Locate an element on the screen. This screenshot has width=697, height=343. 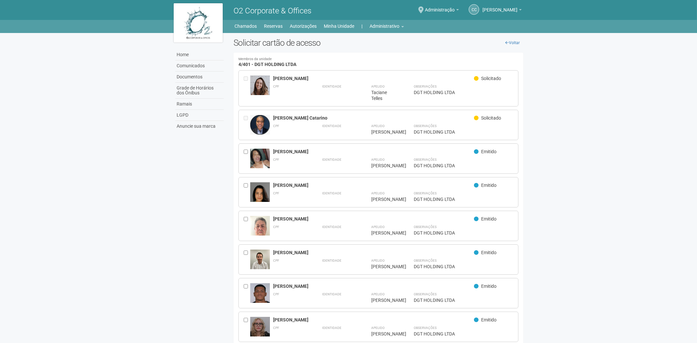
a: Grade de Horários dos Ônibus is located at coordinates (199, 91).